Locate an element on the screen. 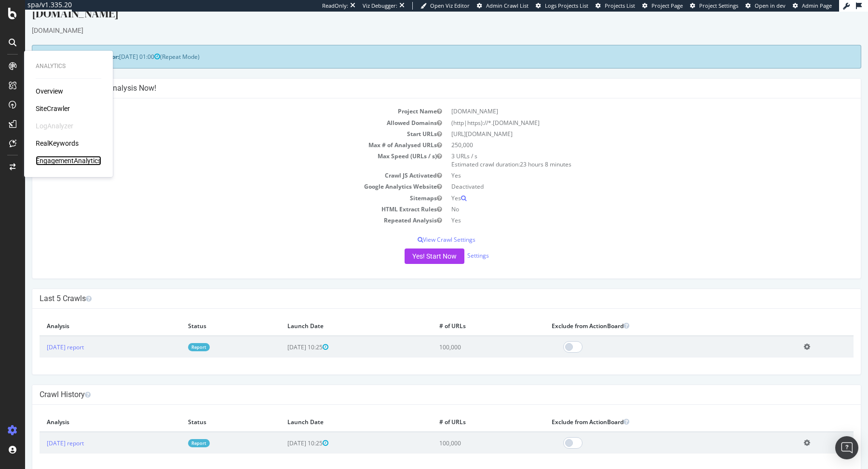 Image resolution: width=868 pixels, height=469 pixels. span: Project Page is located at coordinates (667, 5).